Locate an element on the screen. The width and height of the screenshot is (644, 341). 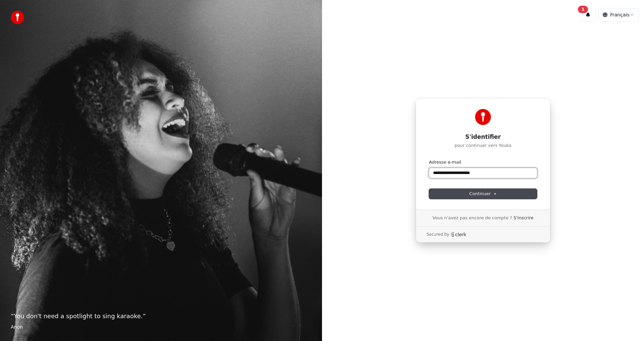
h1: S'identifier is located at coordinates (483, 137).